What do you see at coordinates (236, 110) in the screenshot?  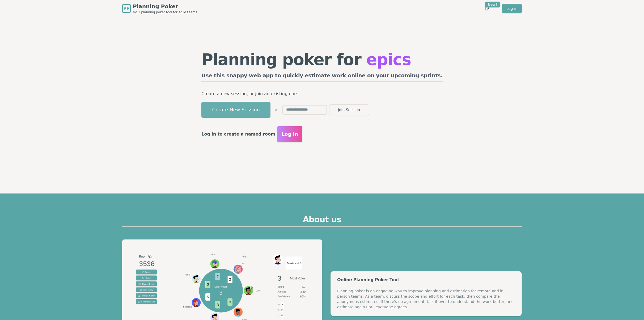 I see `button: Create New Session` at bounding box center [236, 110].